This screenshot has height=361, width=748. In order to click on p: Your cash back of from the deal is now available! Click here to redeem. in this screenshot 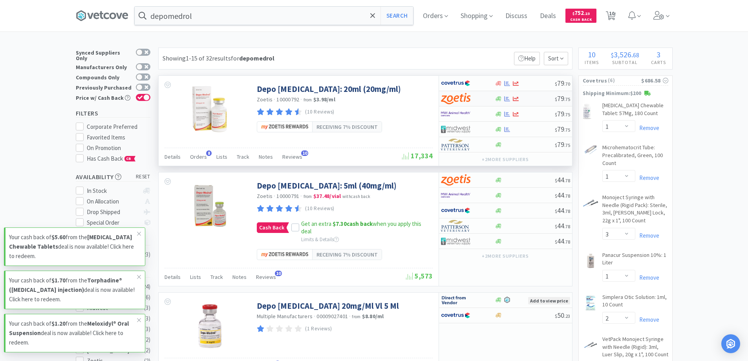, I will do `click(73, 290)`.